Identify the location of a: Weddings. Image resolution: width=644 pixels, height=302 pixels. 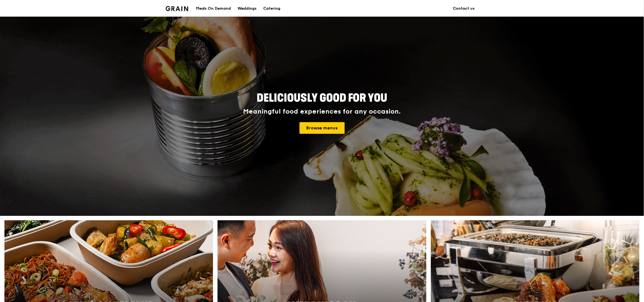
(247, 9).